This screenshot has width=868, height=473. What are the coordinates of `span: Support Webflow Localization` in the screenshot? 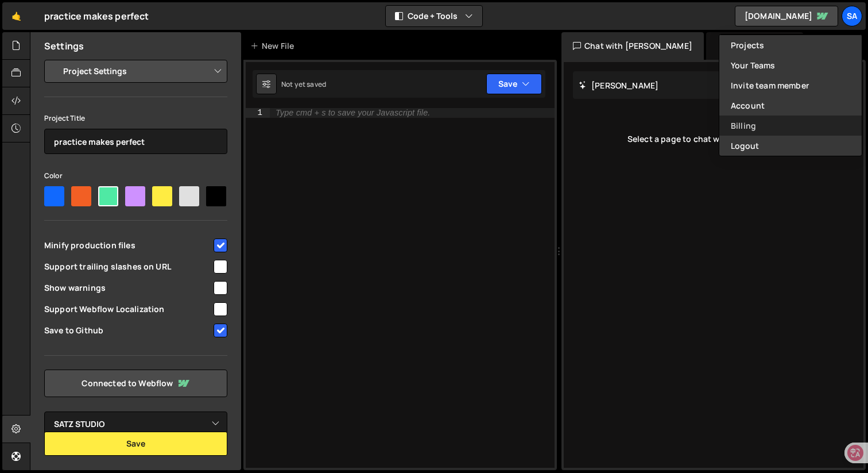 It's located at (128, 309).